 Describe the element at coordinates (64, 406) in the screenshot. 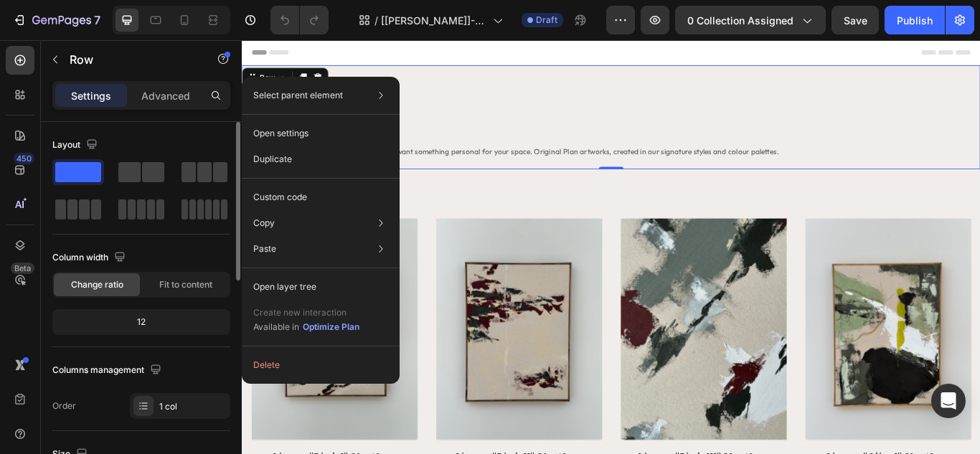

I see `div: Order` at that location.